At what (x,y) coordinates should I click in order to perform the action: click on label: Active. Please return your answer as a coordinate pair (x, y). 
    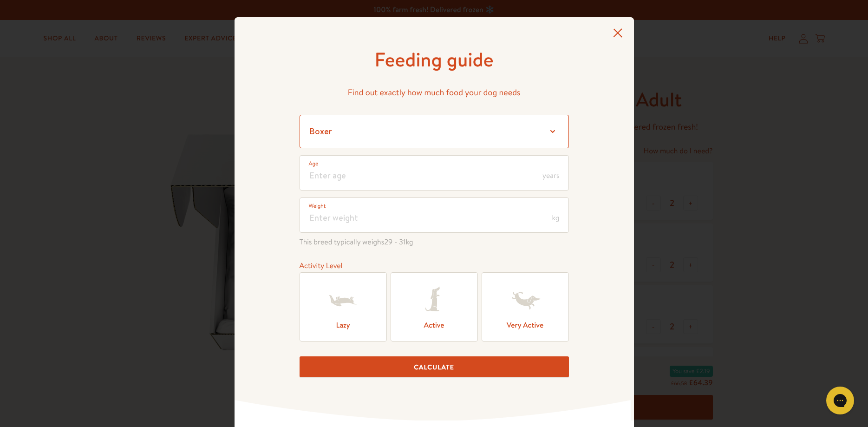
    Looking at the image, I should click on (434, 307).